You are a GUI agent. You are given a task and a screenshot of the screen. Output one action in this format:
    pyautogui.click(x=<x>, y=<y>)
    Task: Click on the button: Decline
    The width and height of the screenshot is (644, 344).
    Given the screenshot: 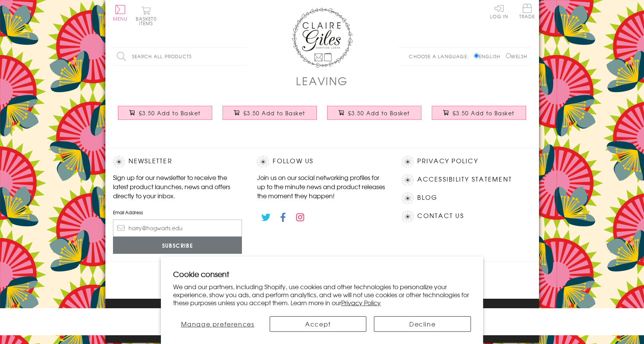 What is the action you would take?
    pyautogui.click(x=422, y=324)
    